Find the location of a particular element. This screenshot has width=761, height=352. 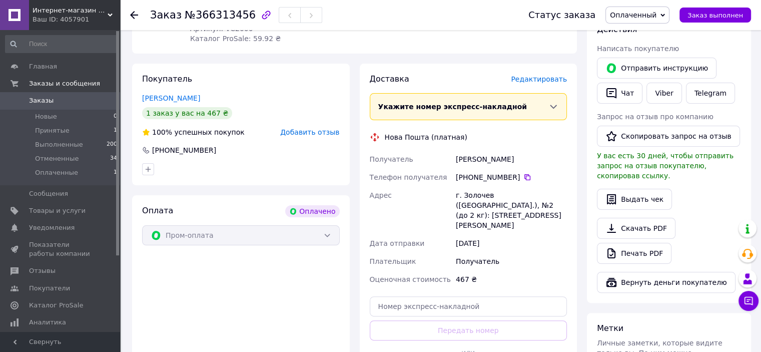

div: 467 ₴ is located at coordinates (511, 279).